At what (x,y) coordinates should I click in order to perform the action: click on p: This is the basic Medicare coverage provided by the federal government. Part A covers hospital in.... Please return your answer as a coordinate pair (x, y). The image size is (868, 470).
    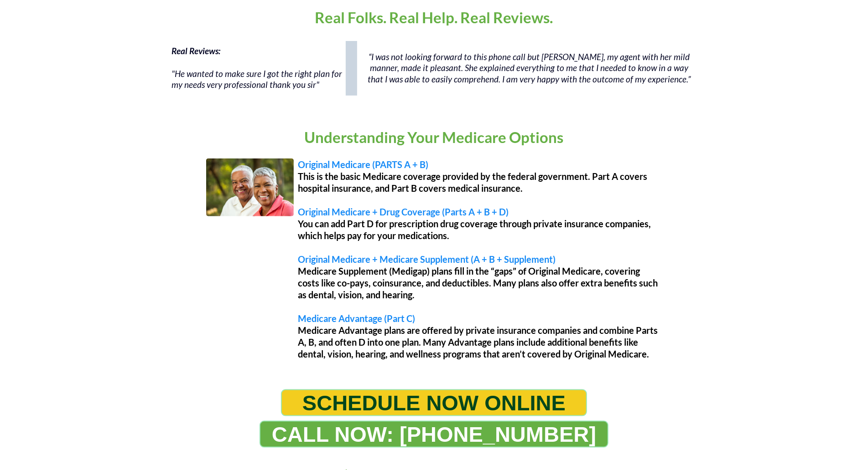
    Looking at the image, I should click on (480, 183).